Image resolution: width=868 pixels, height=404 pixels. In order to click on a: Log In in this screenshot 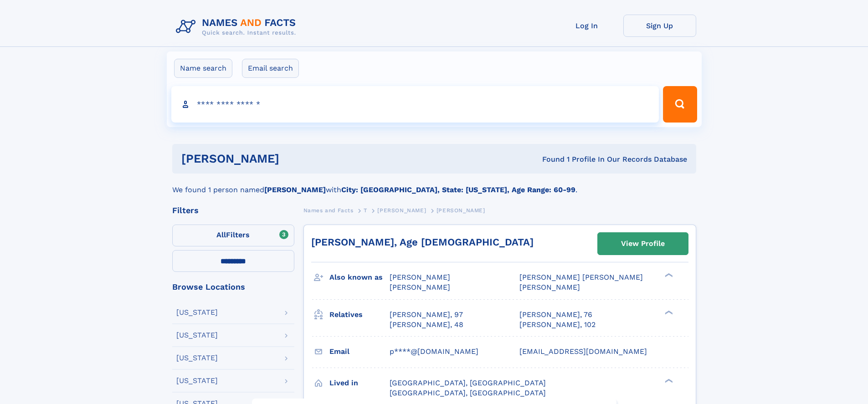, I will do `click(587, 25)`.